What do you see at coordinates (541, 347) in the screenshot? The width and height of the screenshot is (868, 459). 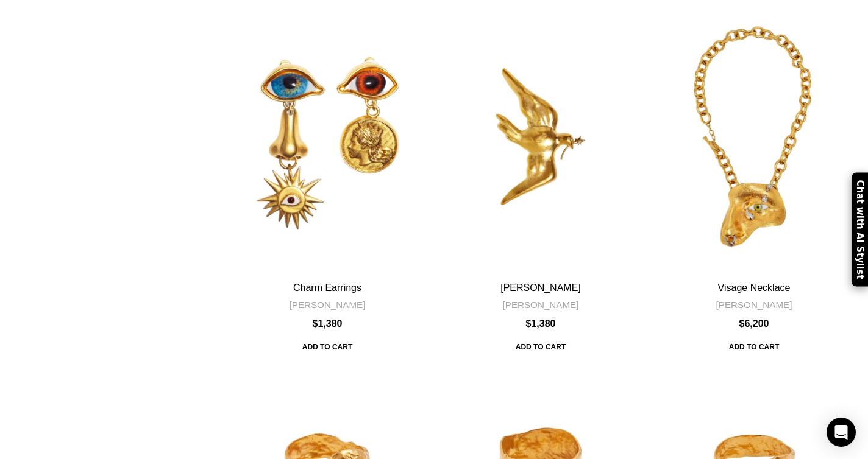 I see `a: Add to cart: “Dove Brooch”` at bounding box center [541, 347].